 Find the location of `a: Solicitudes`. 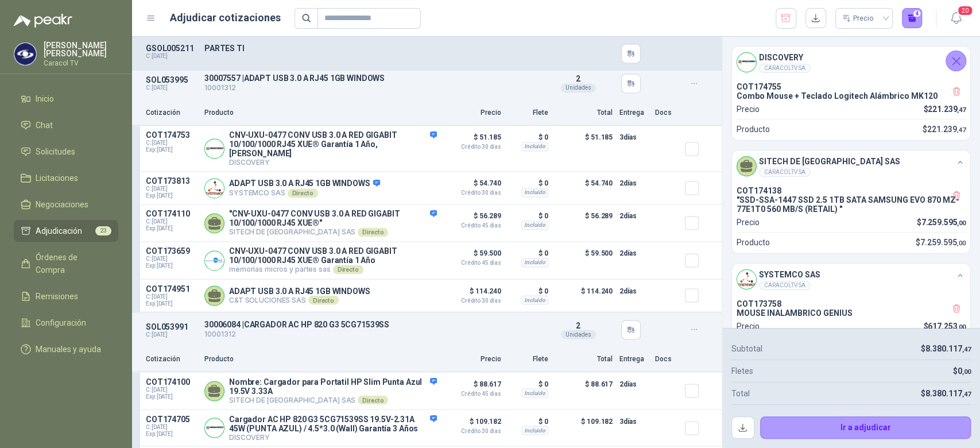

a: Solicitudes is located at coordinates (66, 152).